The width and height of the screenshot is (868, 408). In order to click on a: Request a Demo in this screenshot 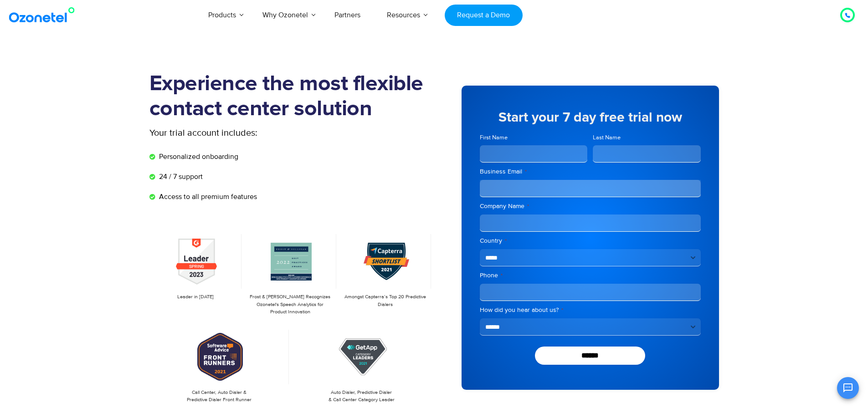, I will do `click(484, 15)`.